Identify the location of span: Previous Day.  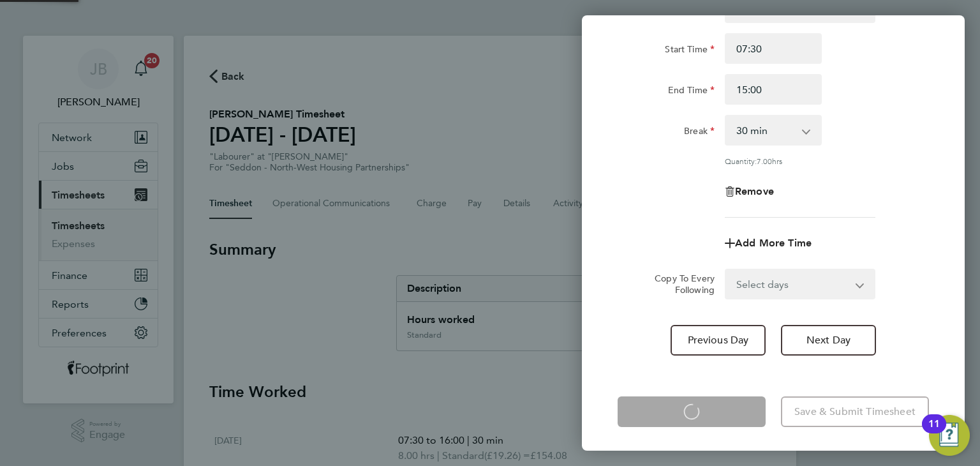
(718, 340).